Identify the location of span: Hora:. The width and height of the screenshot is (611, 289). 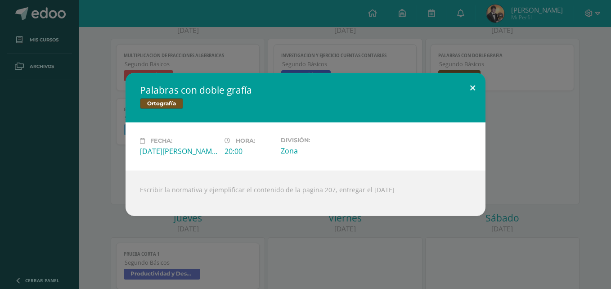
(245, 140).